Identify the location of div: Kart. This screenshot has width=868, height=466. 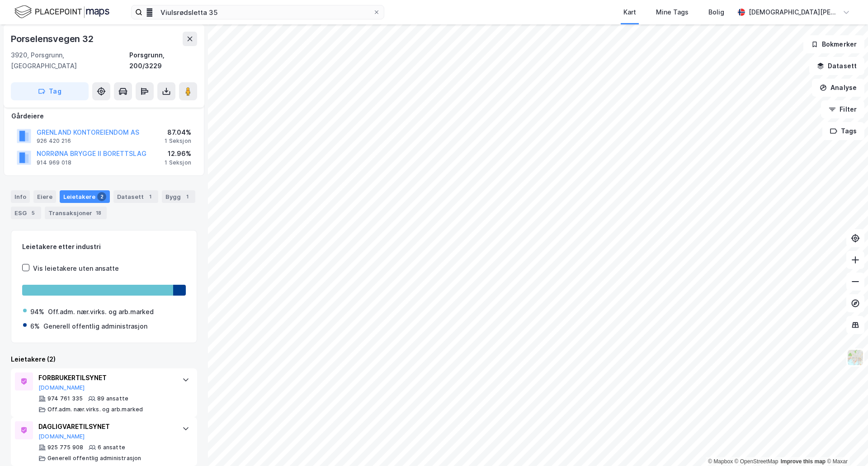
(630, 12).